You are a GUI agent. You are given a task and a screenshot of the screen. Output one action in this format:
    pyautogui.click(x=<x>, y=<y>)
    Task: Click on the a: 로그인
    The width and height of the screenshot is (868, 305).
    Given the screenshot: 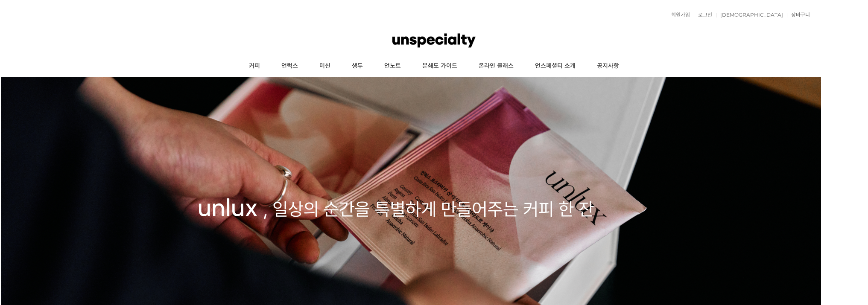 What is the action you would take?
    pyautogui.click(x=703, y=15)
    